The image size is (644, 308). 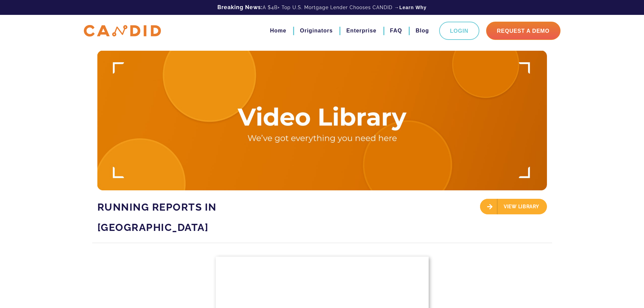 What do you see at coordinates (513, 212) in the screenshot?
I see `a: View Library` at bounding box center [513, 212].